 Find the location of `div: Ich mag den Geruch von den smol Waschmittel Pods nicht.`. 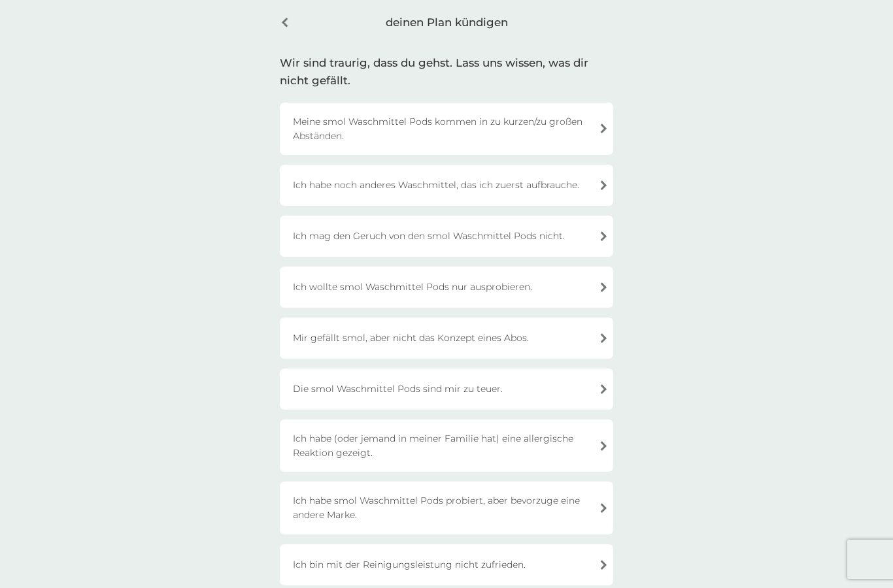

div: Ich mag den Geruch von den smol Waschmittel Pods nicht. is located at coordinates (446, 236).